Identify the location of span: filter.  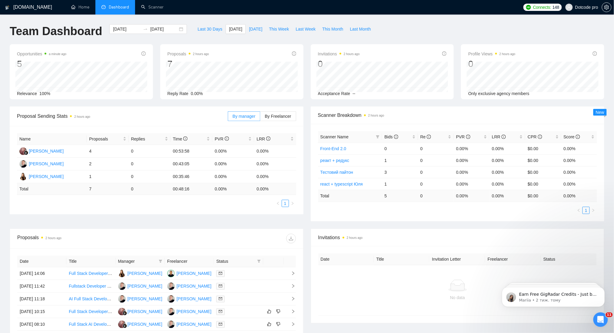
(378, 137).